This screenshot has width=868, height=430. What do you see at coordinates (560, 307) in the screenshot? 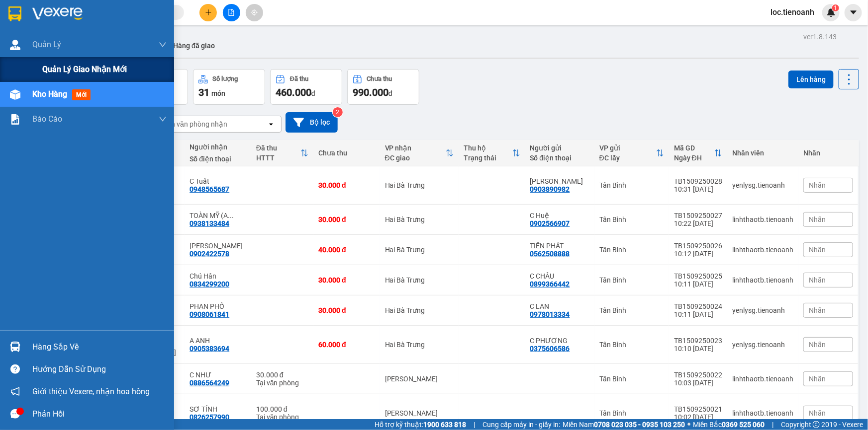
I see `div: C LAN` at bounding box center [560, 307].